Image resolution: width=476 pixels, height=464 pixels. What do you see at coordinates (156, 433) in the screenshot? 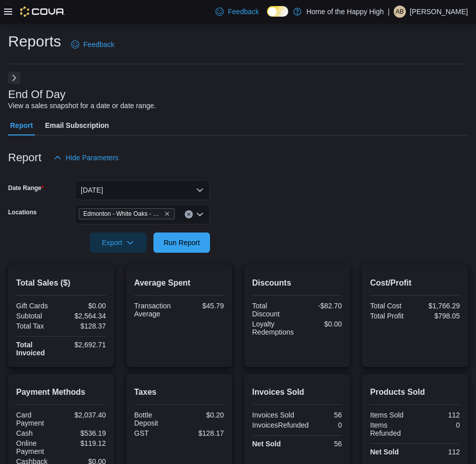
I see `div: GST` at bounding box center [156, 433].